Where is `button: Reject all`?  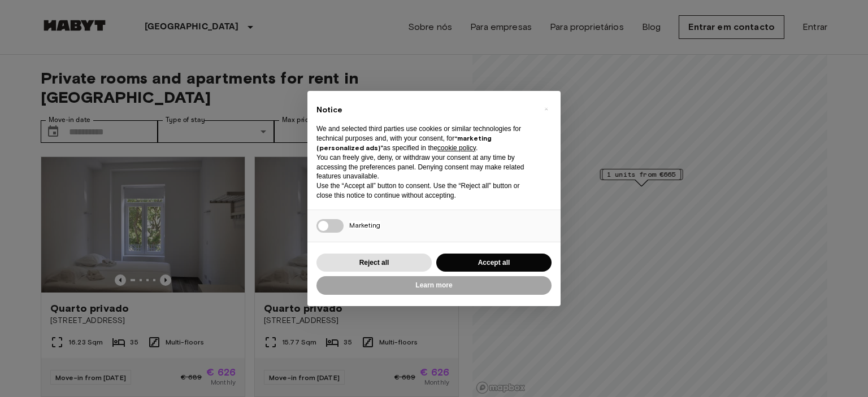
button: Reject all is located at coordinates (374, 263).